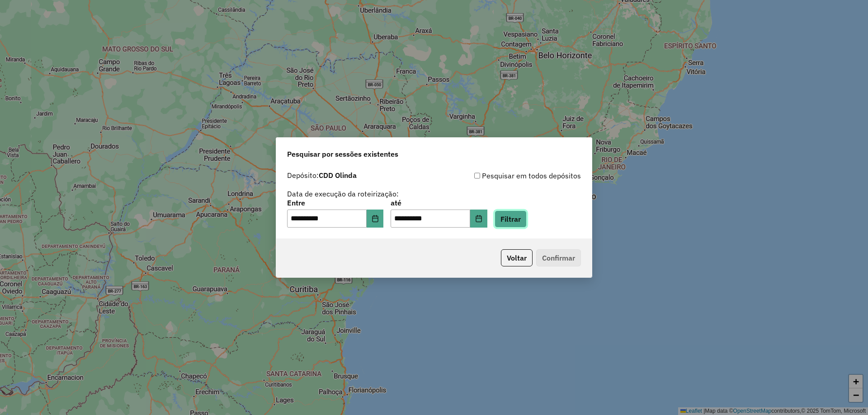 The width and height of the screenshot is (868, 415). Describe the element at coordinates (517, 258) in the screenshot. I see `button: Voltar` at that location.